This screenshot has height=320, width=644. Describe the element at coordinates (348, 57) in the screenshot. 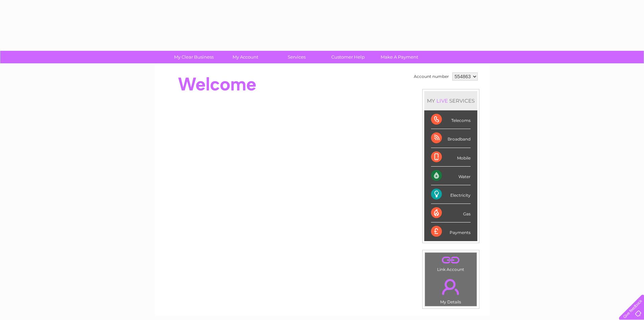

I see `a: Customer Help` at that location.